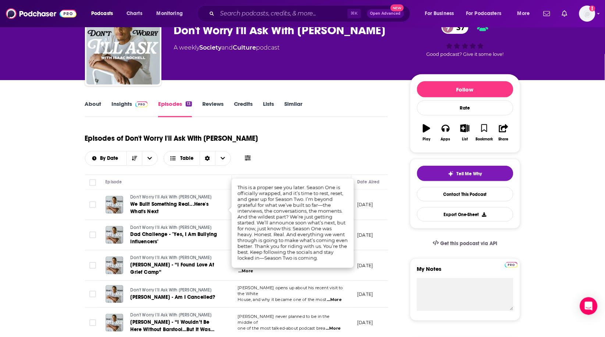  Describe the element at coordinates (465, 194) in the screenshot. I see `a: Contact This Podcast` at that location.